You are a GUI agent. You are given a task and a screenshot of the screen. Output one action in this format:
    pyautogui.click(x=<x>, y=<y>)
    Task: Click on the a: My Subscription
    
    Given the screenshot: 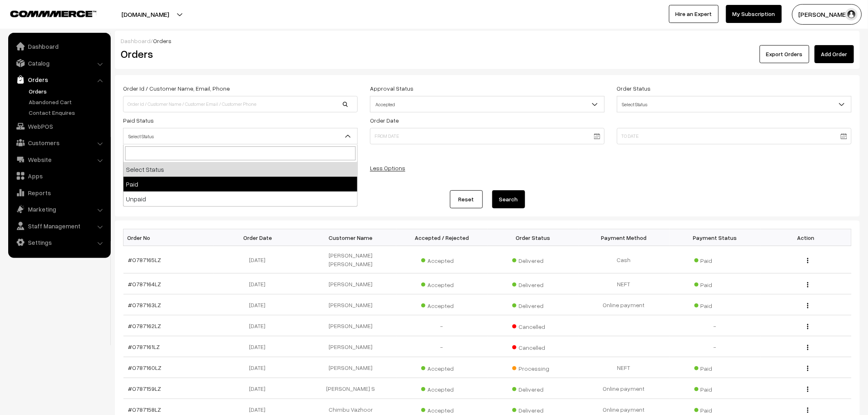 What is the action you would take?
    pyautogui.click(x=754, y=14)
    